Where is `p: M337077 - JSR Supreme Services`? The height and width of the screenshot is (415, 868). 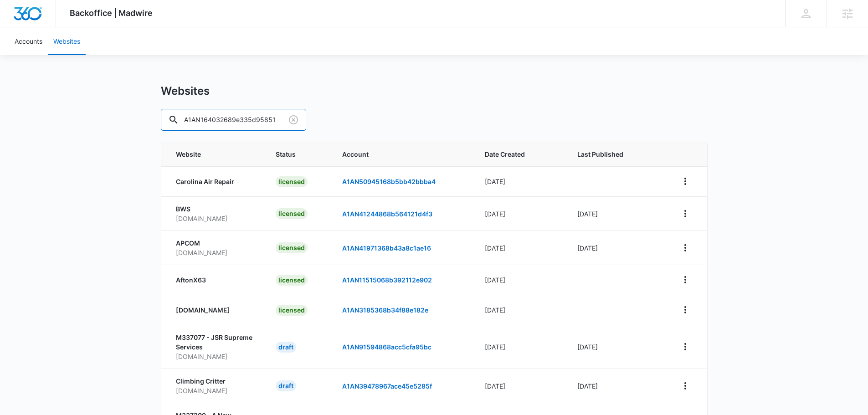
p: M337077 - JSR Supreme Services is located at coordinates (215, 342).